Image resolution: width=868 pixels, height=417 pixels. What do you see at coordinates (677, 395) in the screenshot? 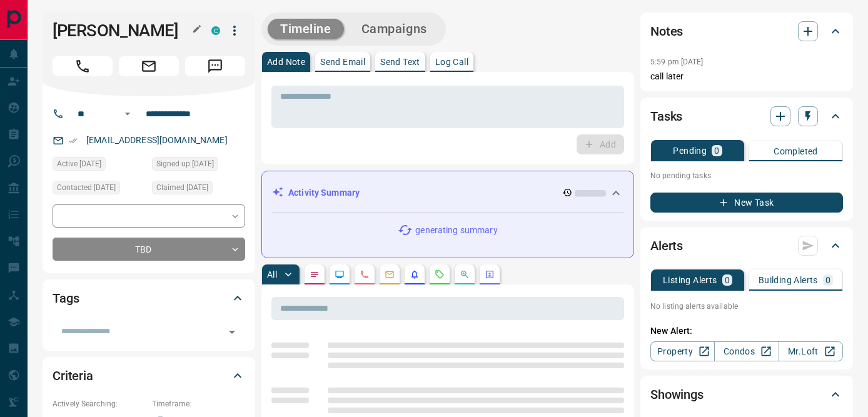
I see `h2: Showings` at bounding box center [677, 395].